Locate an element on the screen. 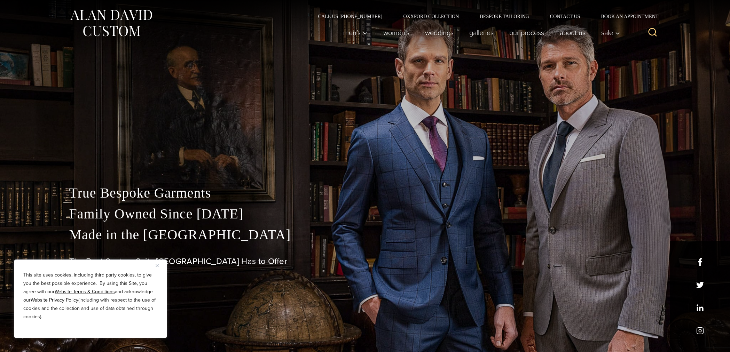 The image size is (730, 352). a: instagram is located at coordinates (700, 331).